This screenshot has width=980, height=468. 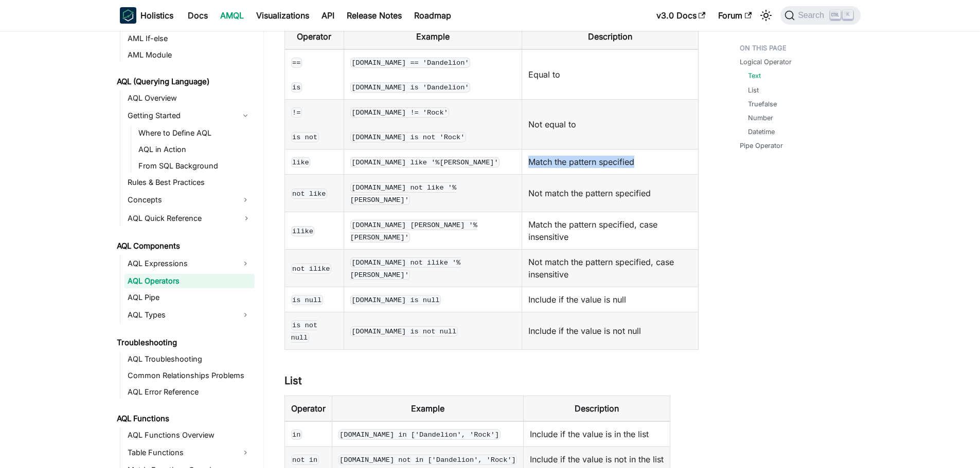 What do you see at coordinates (610, 331) in the screenshot?
I see `td: Include if the value is not null` at bounding box center [610, 331].